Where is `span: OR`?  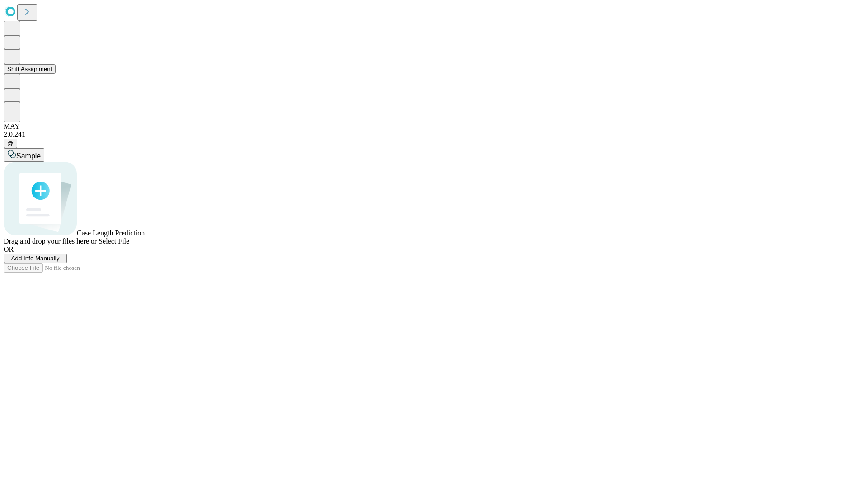
span: OR is located at coordinates (8, 249).